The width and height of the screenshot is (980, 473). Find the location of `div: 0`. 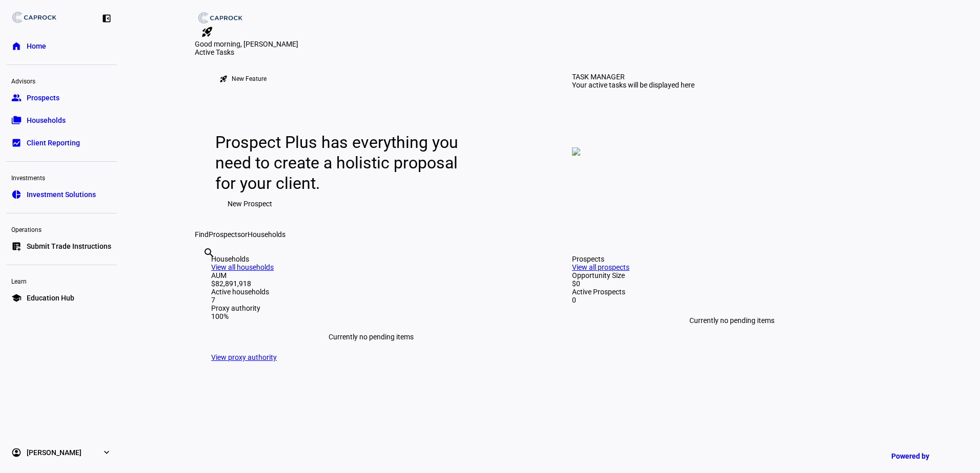

div: 0 is located at coordinates (732, 300).